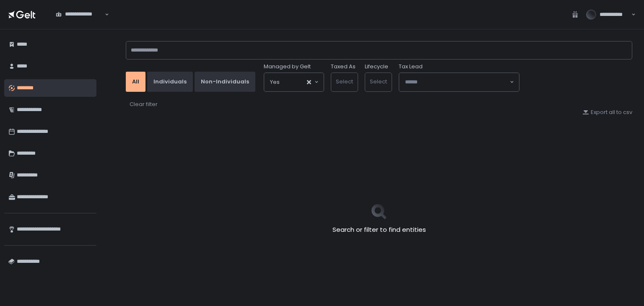 The image size is (644, 306). What do you see at coordinates (225, 82) in the screenshot?
I see `button: Non-Individuals` at bounding box center [225, 82].